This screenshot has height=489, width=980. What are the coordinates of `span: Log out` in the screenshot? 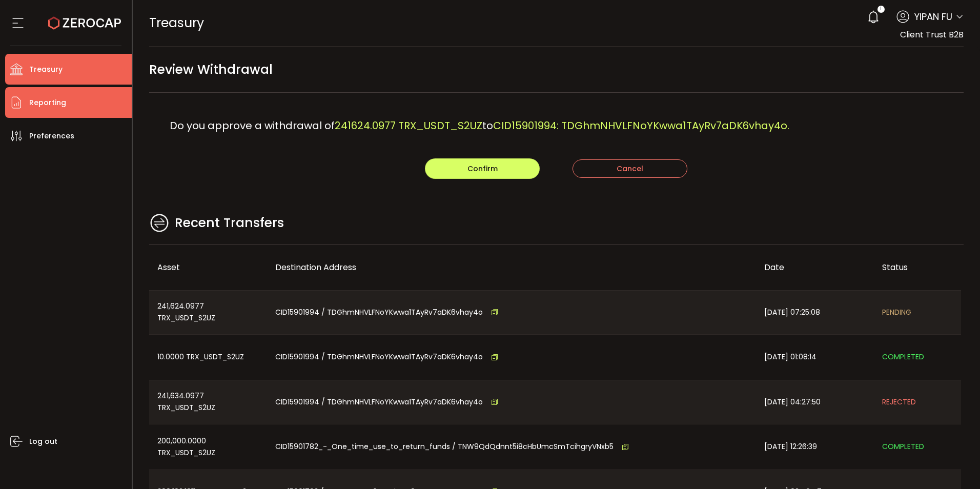 It's located at (43, 441).